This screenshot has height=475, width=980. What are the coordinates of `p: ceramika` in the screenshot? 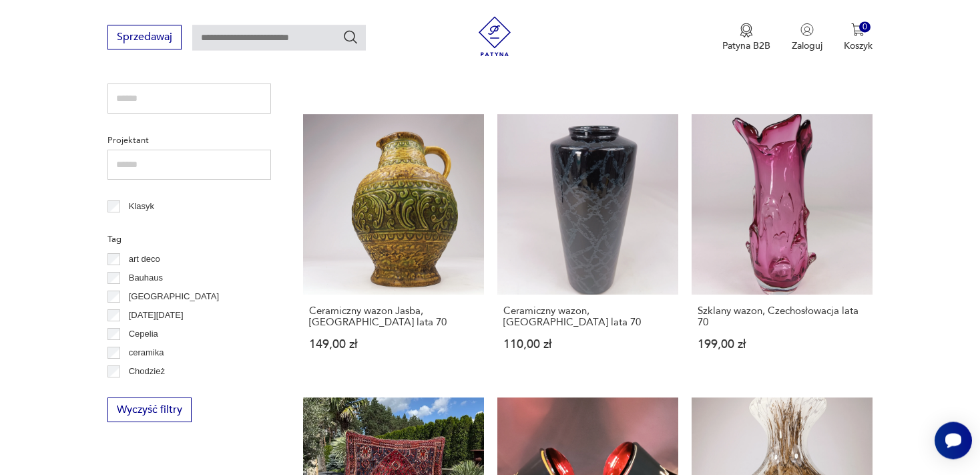 It's located at (146, 352).